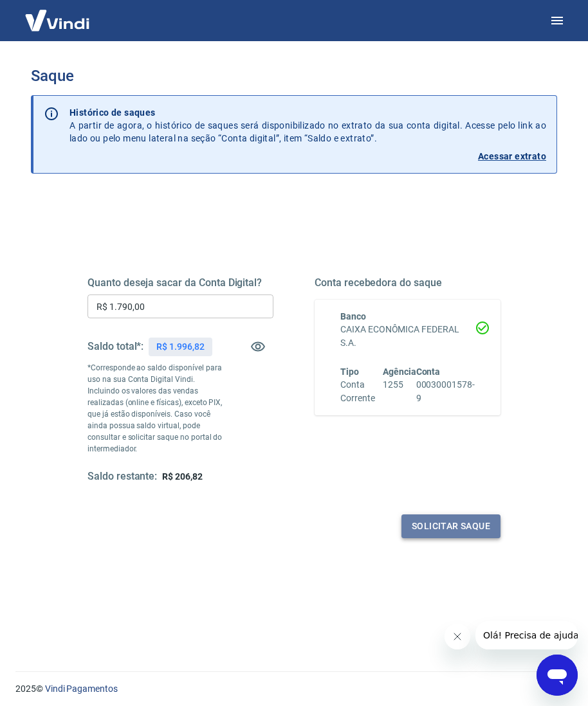  What do you see at coordinates (399, 372) in the screenshot?
I see `span: Agência` at bounding box center [399, 372].